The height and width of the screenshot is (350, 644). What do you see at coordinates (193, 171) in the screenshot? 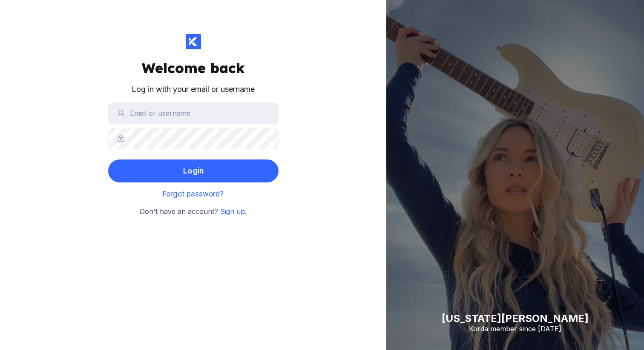
I see `div: Login` at bounding box center [193, 171].